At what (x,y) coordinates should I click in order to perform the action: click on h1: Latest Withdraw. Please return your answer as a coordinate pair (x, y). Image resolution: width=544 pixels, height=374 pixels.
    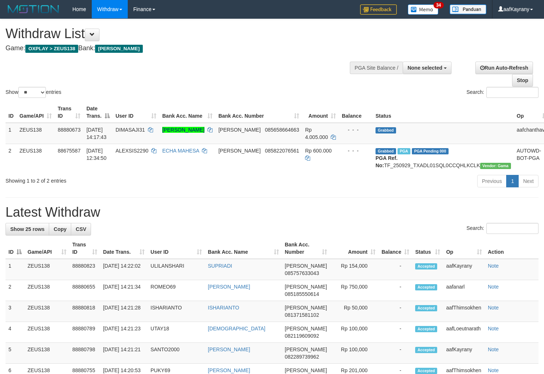
    Looking at the image, I should click on (272, 212).